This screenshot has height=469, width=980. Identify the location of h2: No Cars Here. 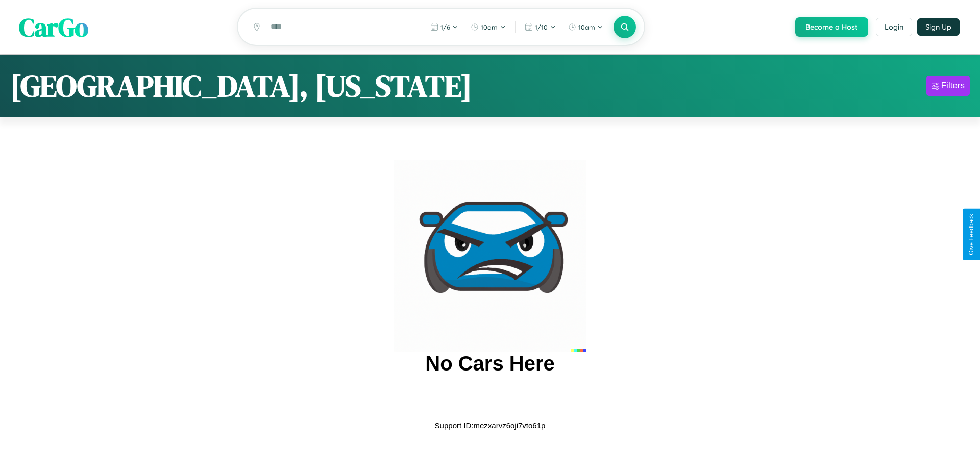
(489, 364).